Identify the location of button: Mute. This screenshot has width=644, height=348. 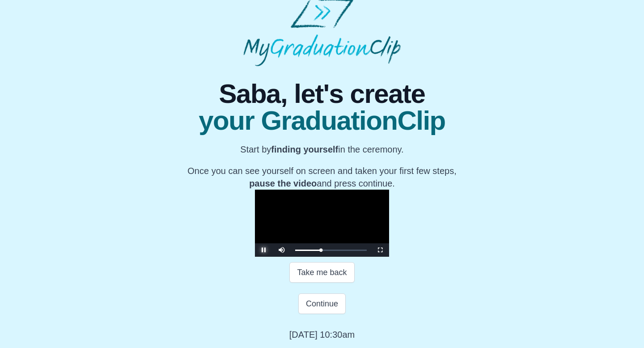
(282, 250).